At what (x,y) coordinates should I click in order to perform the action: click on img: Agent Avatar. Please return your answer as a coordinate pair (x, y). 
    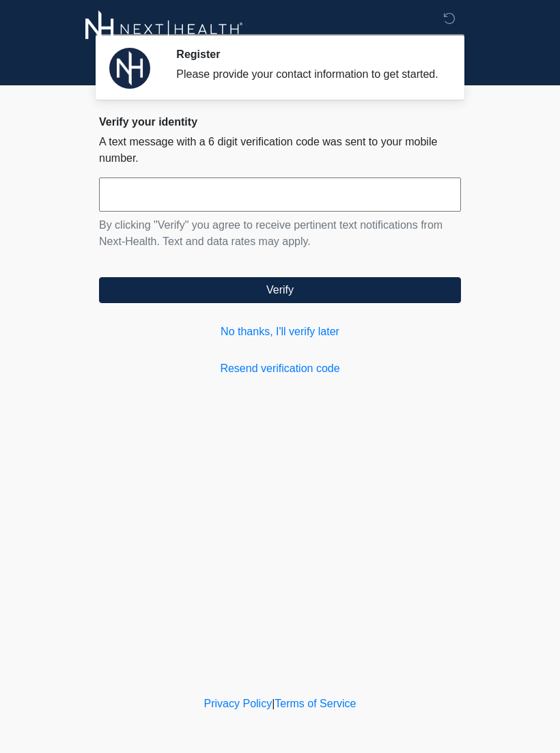
    Looking at the image, I should click on (130, 68).